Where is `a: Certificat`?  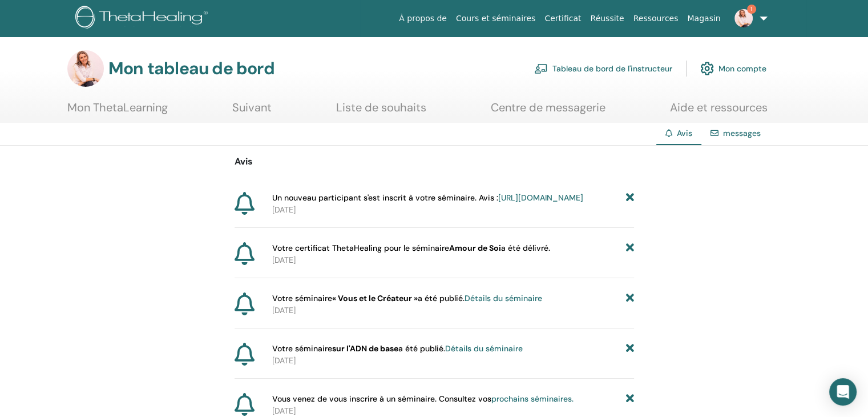
a: Certificat is located at coordinates (563, 18).